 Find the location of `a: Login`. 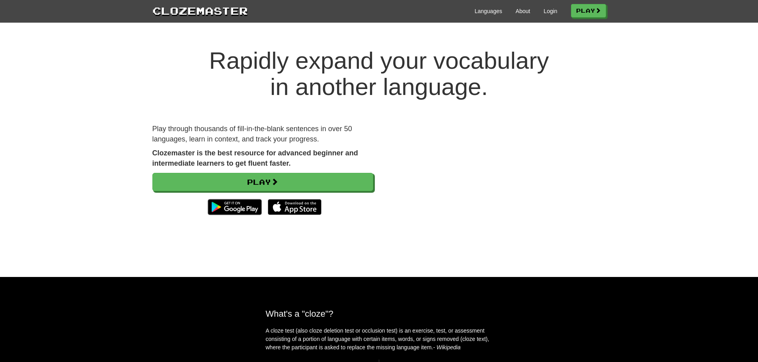

a: Login is located at coordinates (550, 11).